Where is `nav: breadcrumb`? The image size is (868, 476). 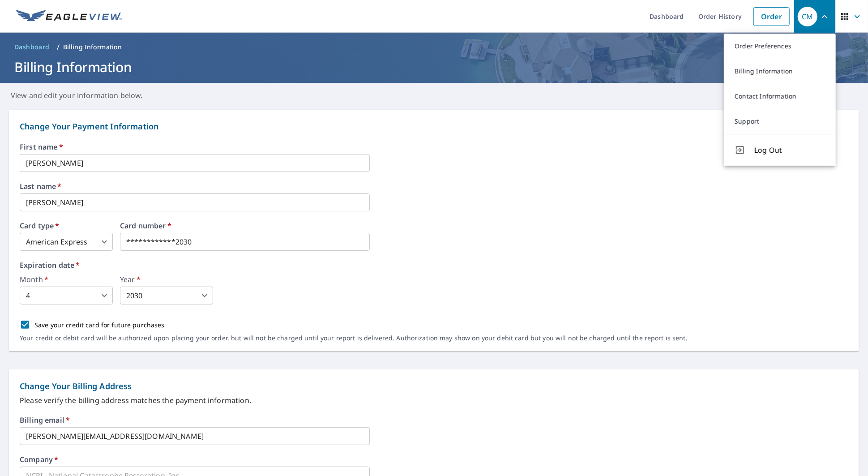
nav: breadcrumb is located at coordinates (434, 47).